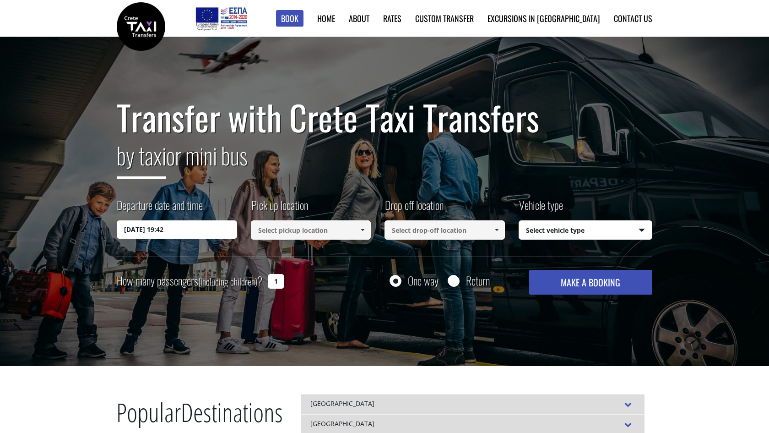  Describe the element at coordinates (189, 281) in the screenshot. I see `label: How many passengers ?` at that location.